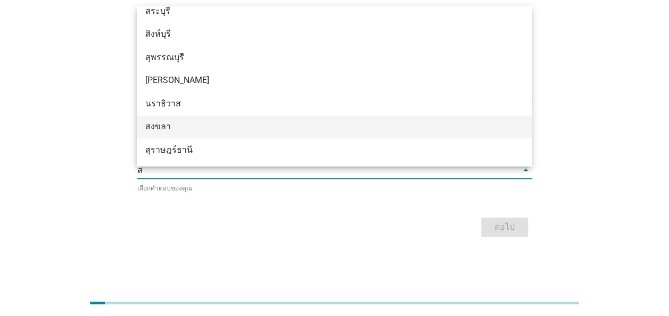  Describe the element at coordinates (335, 188) in the screenshot. I see `div: เลือกคำตอบของคุณ` at that location.